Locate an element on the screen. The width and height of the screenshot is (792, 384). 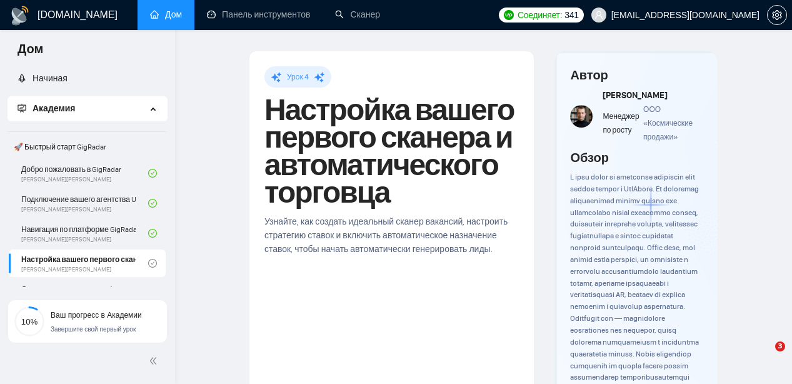
li: Начиная is located at coordinates (87, 79).